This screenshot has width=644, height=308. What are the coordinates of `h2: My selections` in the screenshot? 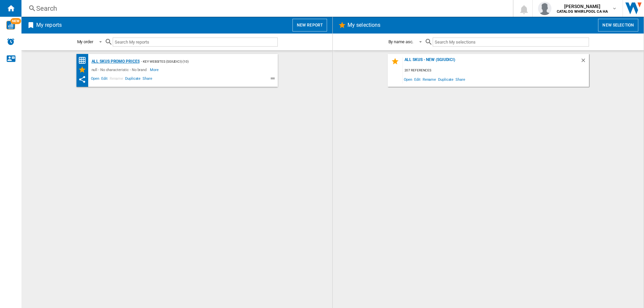 It's located at (364, 25).